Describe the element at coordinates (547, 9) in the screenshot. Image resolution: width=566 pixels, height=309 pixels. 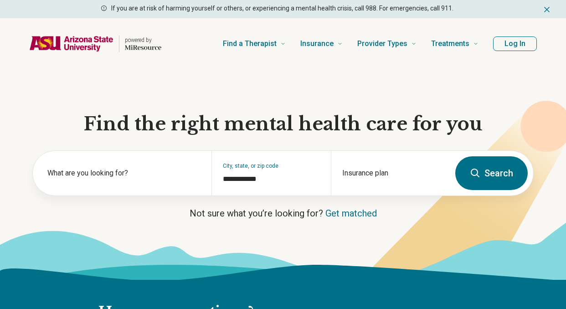
I see `button: Dismiss` at that location.